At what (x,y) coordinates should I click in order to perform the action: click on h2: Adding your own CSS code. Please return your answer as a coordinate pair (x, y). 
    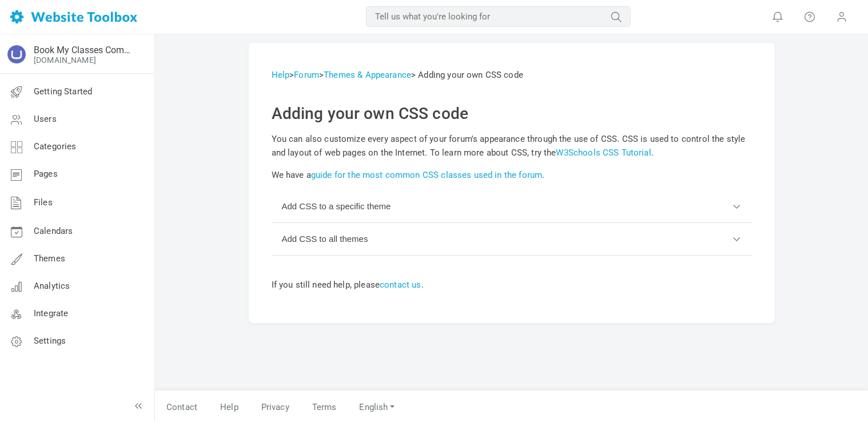
    Looking at the image, I should click on (511, 114).